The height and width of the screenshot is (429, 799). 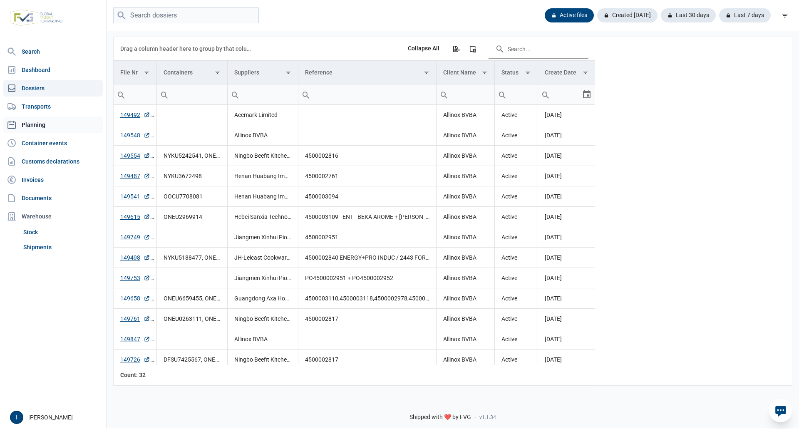 What do you see at coordinates (460, 72) in the screenshot?
I see `div: Client Name` at bounding box center [460, 72].